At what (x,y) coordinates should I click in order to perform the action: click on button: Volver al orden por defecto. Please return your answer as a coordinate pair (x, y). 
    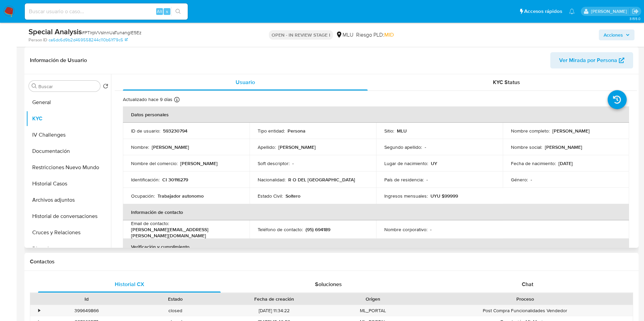
    Looking at the image, I should click on (106, 87).